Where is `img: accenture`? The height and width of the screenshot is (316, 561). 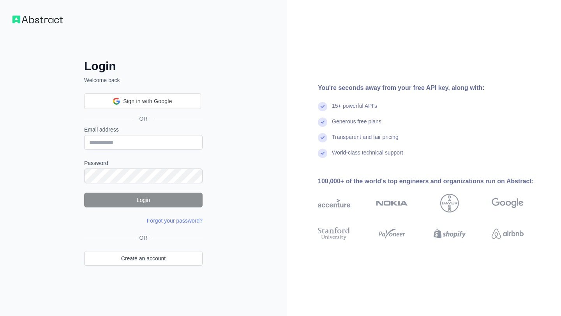 img: accenture is located at coordinates (334, 203).